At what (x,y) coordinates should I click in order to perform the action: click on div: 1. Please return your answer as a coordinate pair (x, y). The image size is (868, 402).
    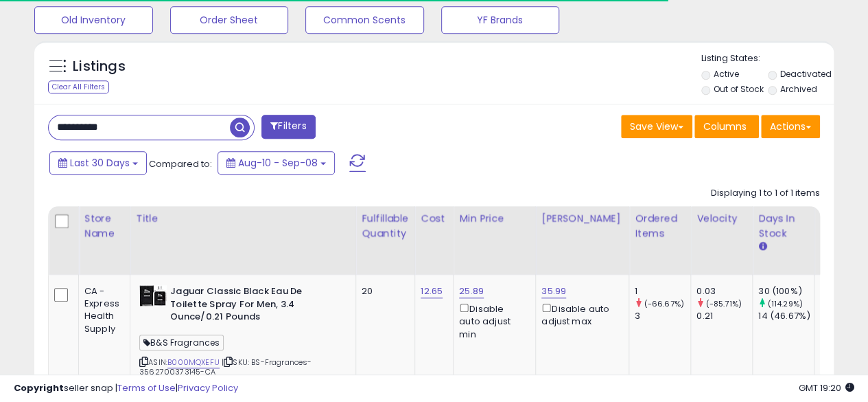
    Looking at the image, I should click on (662, 291).